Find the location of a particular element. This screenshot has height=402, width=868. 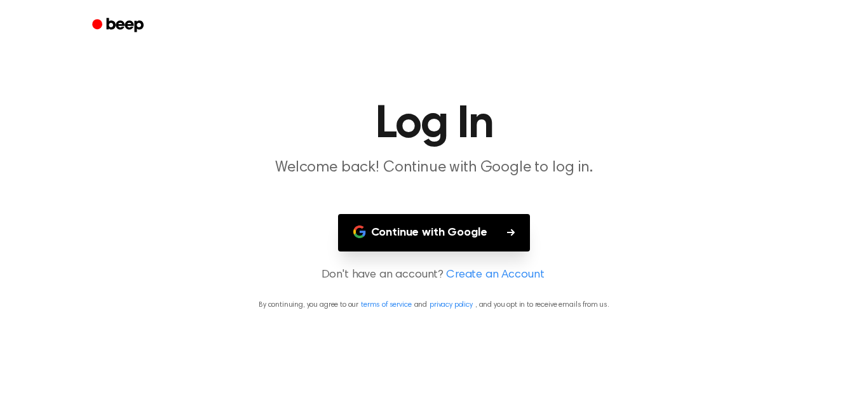

button: Continue with Google is located at coordinates (434, 232).